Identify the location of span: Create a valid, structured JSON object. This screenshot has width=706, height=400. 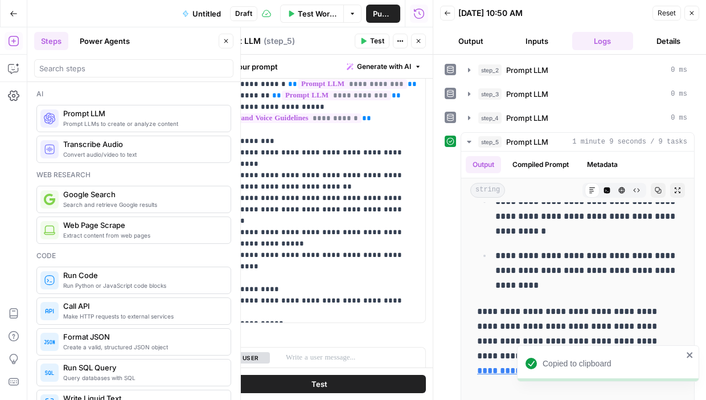
(142, 347).